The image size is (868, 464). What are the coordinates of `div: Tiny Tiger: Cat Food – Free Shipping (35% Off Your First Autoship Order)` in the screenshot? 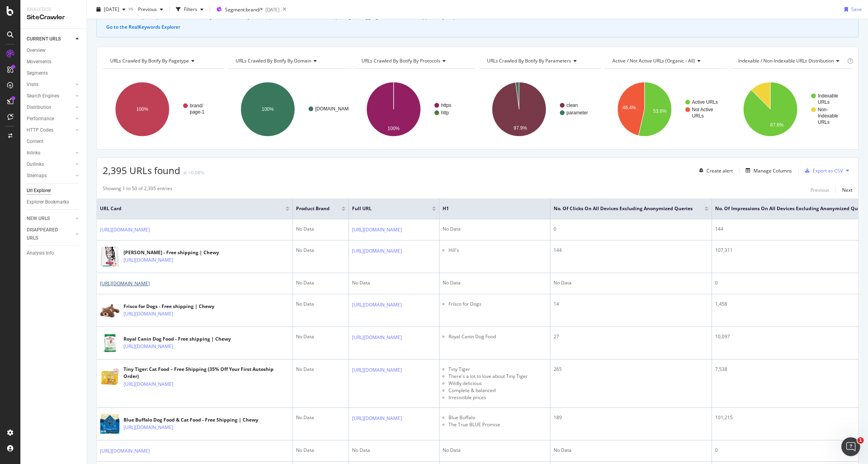 It's located at (206, 372).